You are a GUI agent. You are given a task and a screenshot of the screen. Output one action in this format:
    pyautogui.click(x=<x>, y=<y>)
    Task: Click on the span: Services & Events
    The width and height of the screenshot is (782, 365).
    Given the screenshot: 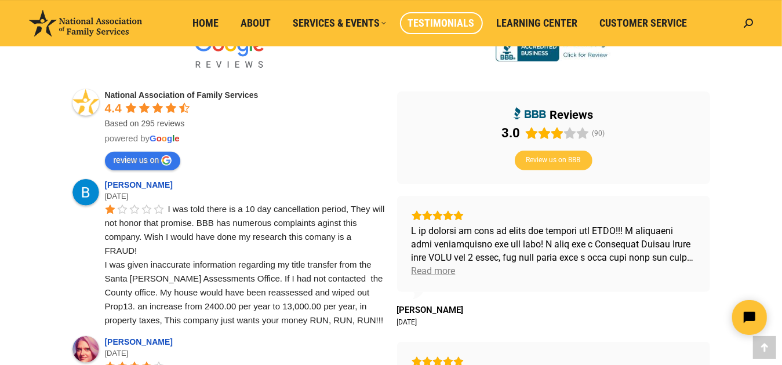 What is the action you would take?
    pyautogui.click(x=340, y=23)
    